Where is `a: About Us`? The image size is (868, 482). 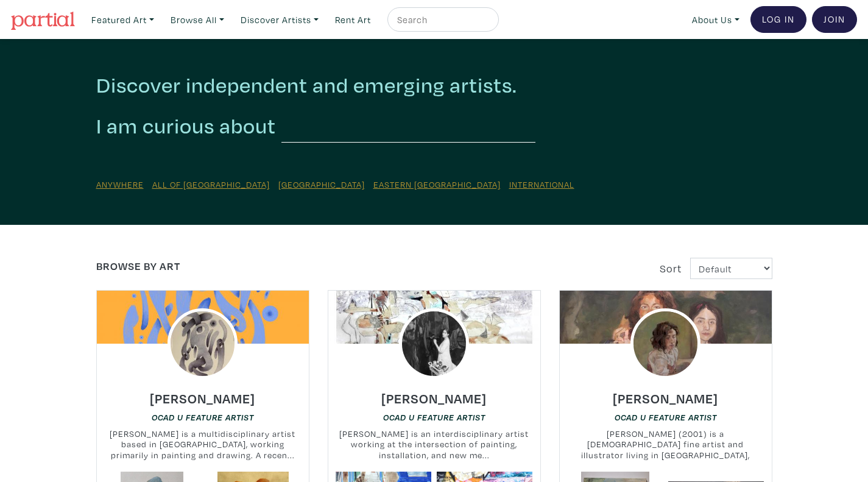
a: About Us is located at coordinates (716, 19).